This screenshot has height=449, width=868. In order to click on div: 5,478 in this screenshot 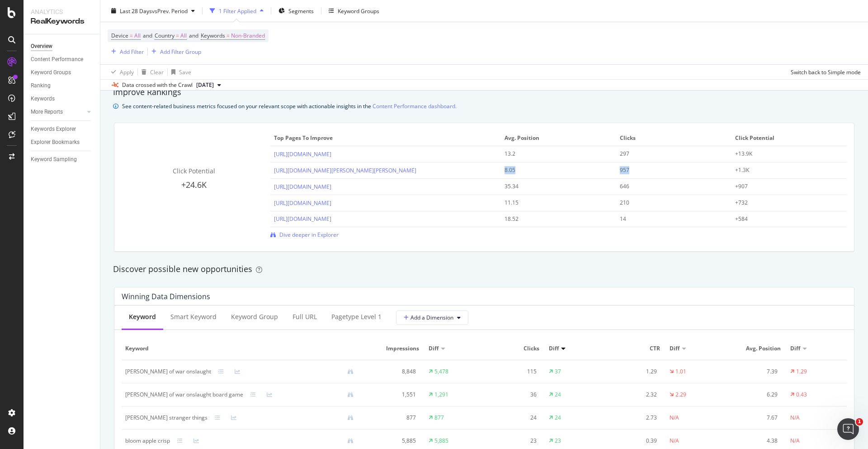, I will do `click(441, 371)`.